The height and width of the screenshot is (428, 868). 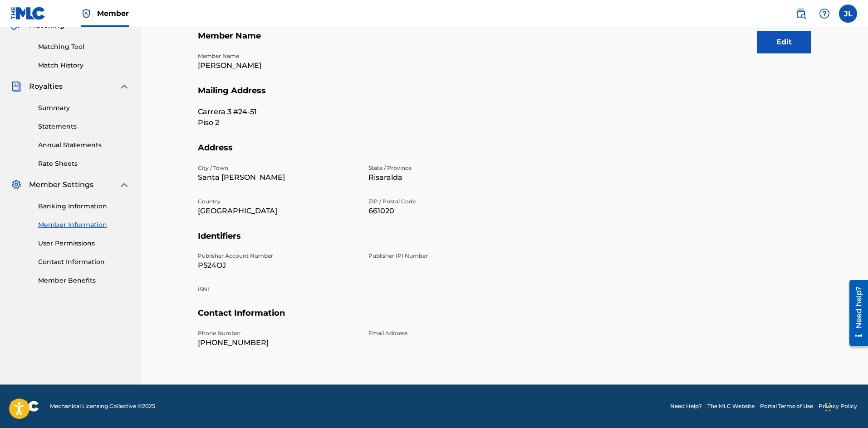 I want to click on p: Publisher Account Number, so click(x=278, y=256).